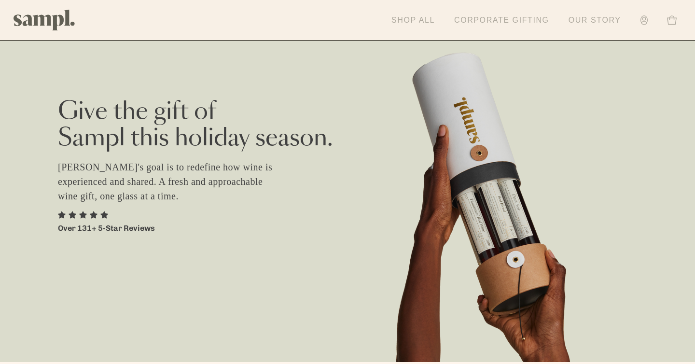 This screenshot has height=364, width=695. I want to click on a: Shop All, so click(413, 20).